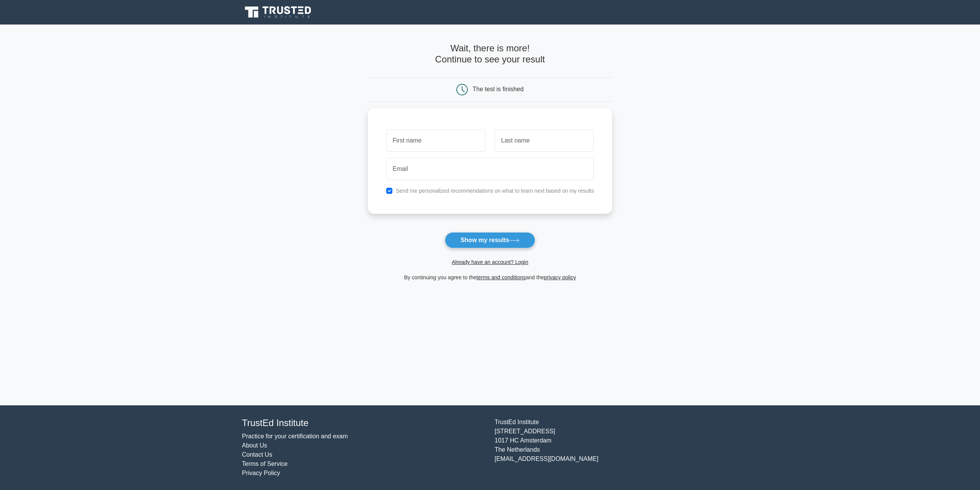 The height and width of the screenshot is (490, 980). I want to click on input: Last name, so click(544, 140).